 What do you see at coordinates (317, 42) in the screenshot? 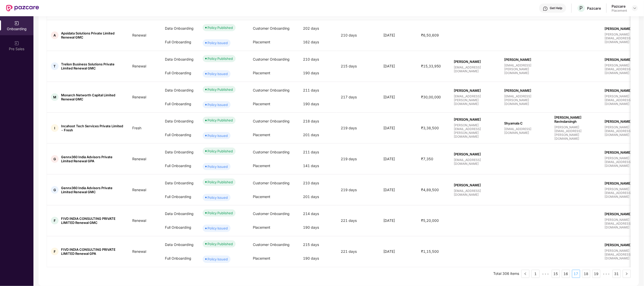
I see `div: 162 days` at bounding box center [317, 42].